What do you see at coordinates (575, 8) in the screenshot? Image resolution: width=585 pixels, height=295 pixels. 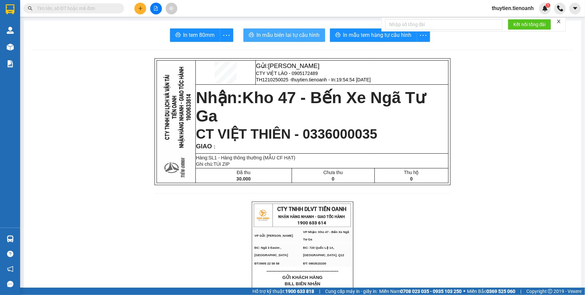 I see `button: caret-down` at bounding box center [575, 8].